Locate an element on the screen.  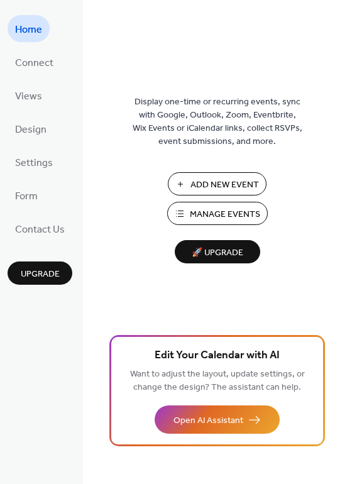
span: Connect is located at coordinates (34, 63).